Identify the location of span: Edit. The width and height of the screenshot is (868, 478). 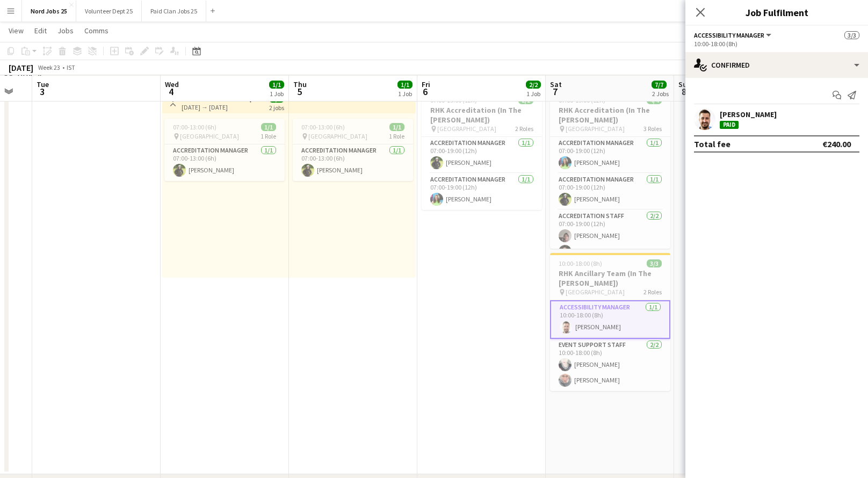
(40, 30).